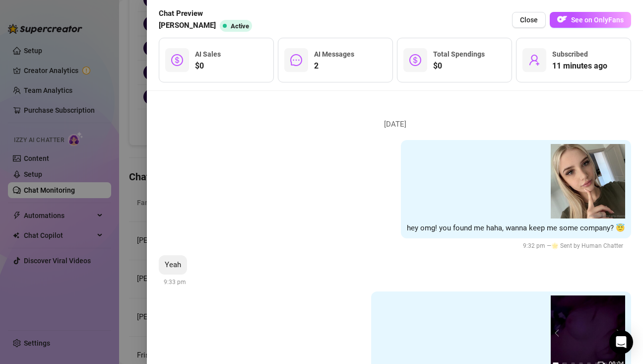 Image resolution: width=643 pixels, height=364 pixels. What do you see at coordinates (597, 363) in the screenshot?
I see `button: 6` at bounding box center [597, 363].